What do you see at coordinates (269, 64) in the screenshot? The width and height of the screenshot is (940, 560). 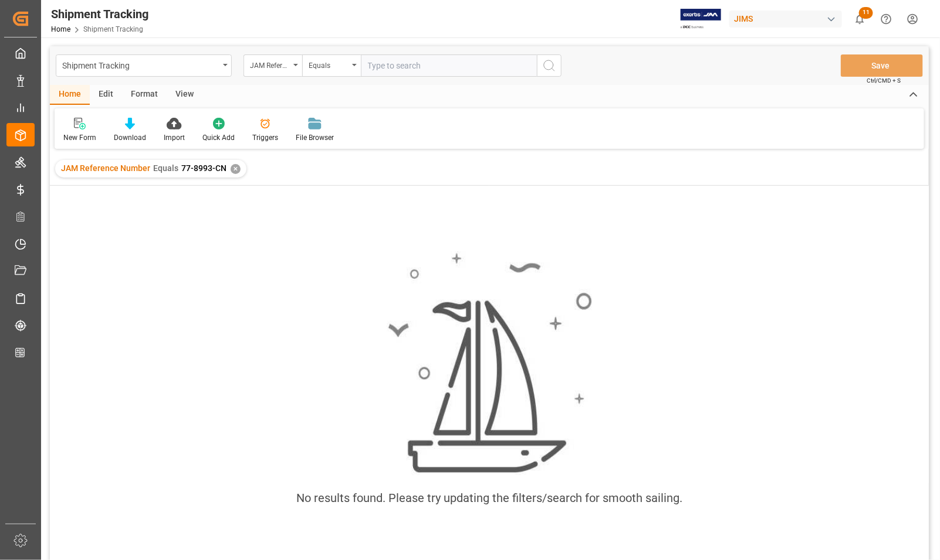 I see `div: JAM Reference Number` at bounding box center [269, 64].